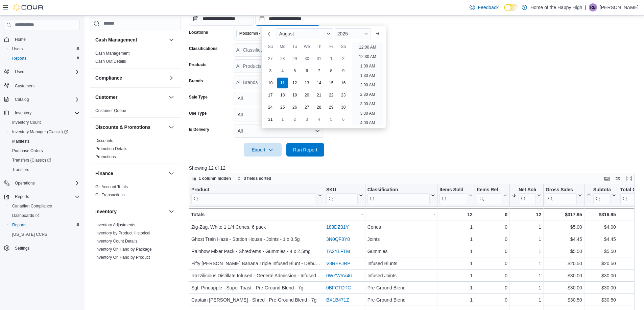 This screenshot has height=310, width=644. I want to click on div: day-2, so click(343, 59).